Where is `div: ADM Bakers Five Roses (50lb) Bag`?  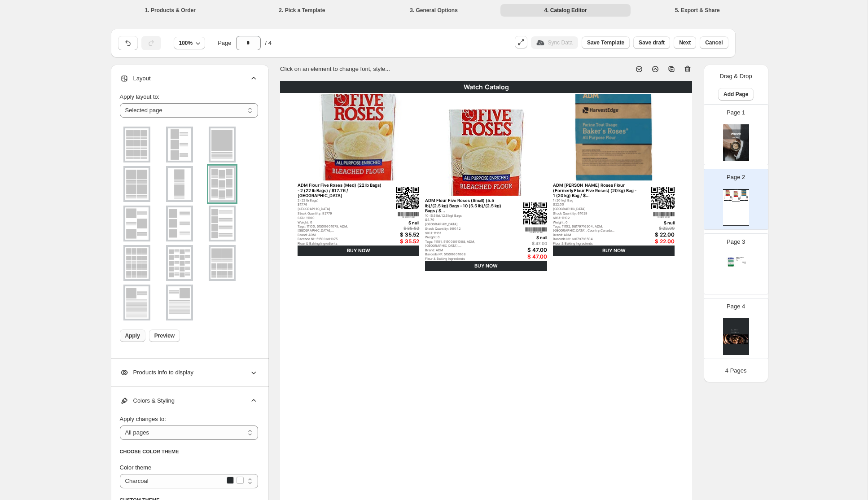
div: ADM Bakers Five Roses (50lb) Bag is located at coordinates (741, 258).